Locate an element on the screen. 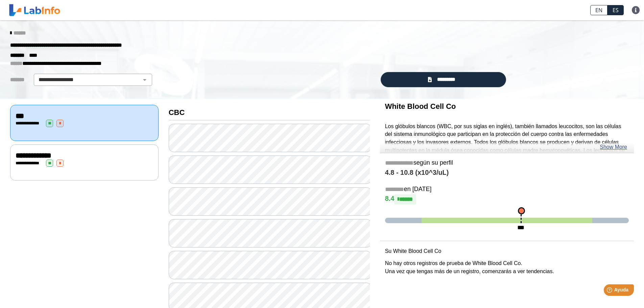  p: Los glóbulos blancos (WBC, por sus siglas en inglés), también llamados leucocitos, son las célula... is located at coordinates (507, 158).